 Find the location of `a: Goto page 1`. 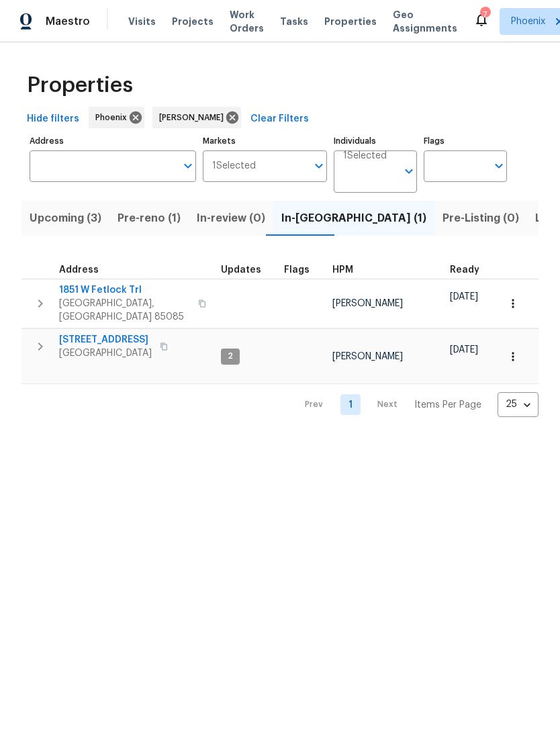

a: Goto page 1 is located at coordinates (351, 404).